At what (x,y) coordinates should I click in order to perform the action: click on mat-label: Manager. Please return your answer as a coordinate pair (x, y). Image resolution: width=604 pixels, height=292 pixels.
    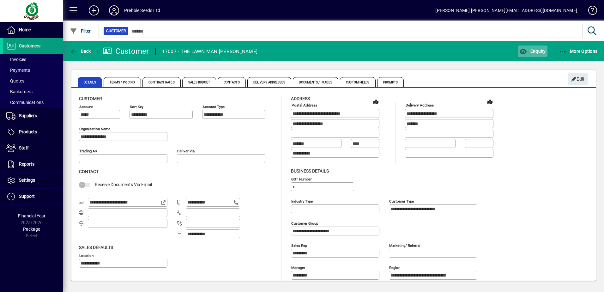
    Looking at the image, I should click on (298, 267).